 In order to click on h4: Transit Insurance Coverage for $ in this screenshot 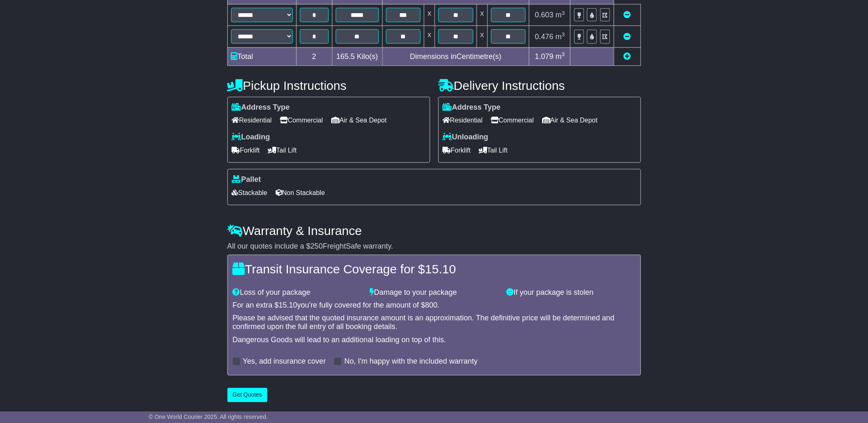, I will do `click(434, 269)`.